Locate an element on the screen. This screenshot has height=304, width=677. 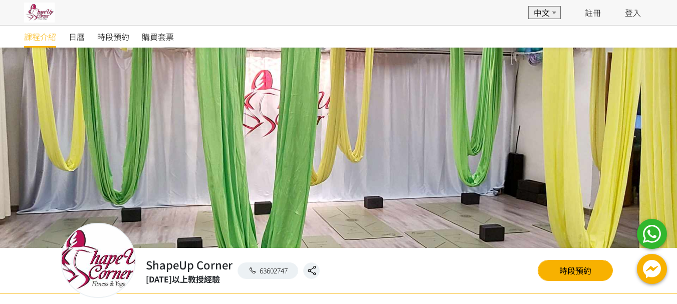
span: 課程介紹 is located at coordinates (40, 37).